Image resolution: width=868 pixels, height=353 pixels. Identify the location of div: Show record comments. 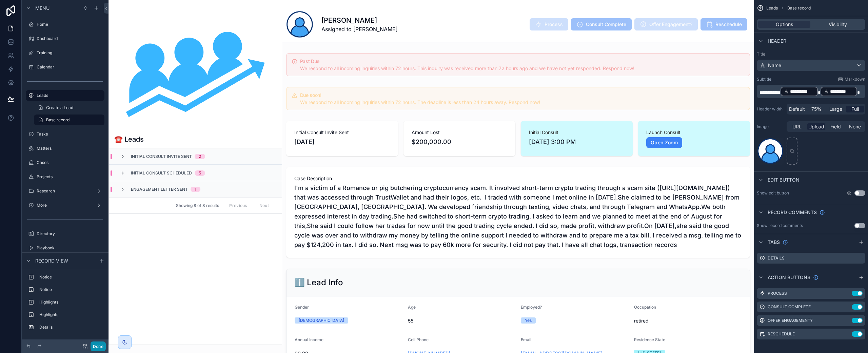
(780, 225).